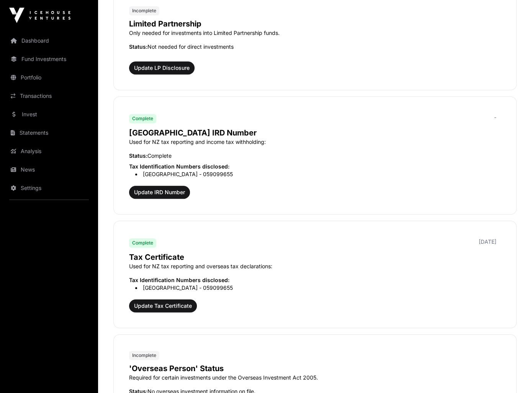 Image resolution: width=532 pixels, height=393 pixels. I want to click on a: Portfolio, so click(49, 78).